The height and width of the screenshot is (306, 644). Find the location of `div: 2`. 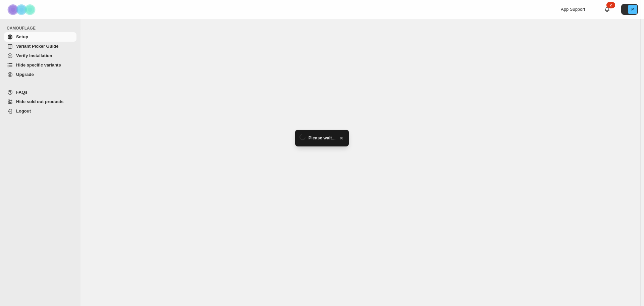

div: 2 is located at coordinates (610, 5).